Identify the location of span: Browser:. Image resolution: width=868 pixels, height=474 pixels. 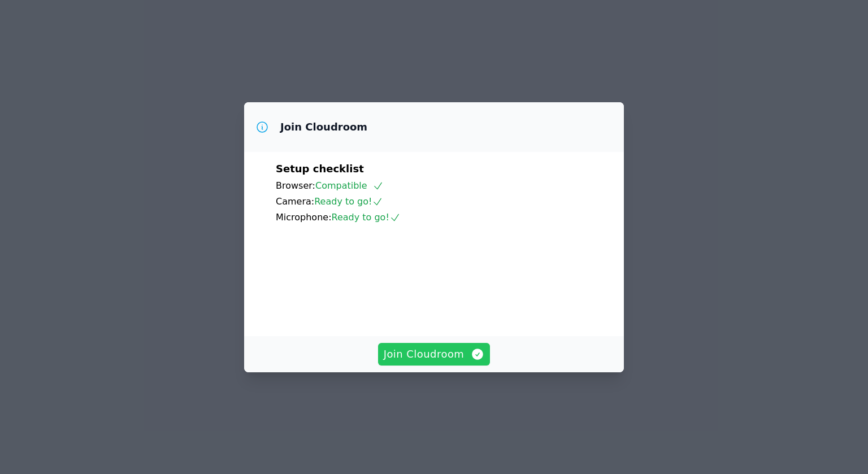
(295, 186).